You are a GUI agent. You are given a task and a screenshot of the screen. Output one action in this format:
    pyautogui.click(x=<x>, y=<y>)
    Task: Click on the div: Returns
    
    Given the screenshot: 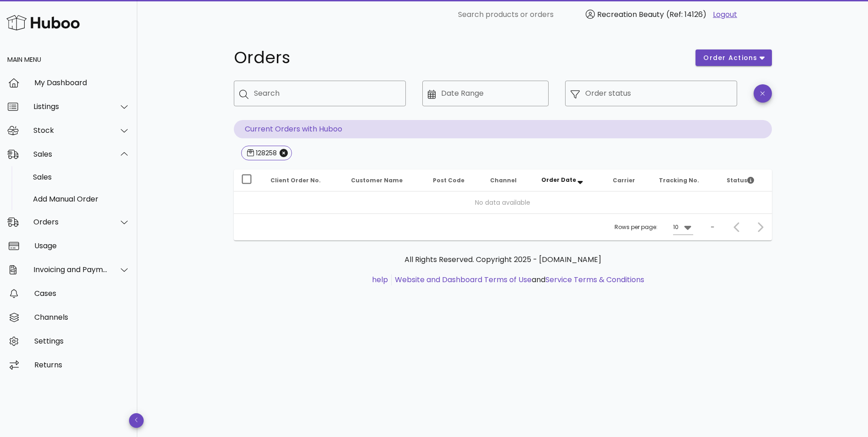 What is the action you would take?
    pyautogui.click(x=82, y=364)
    